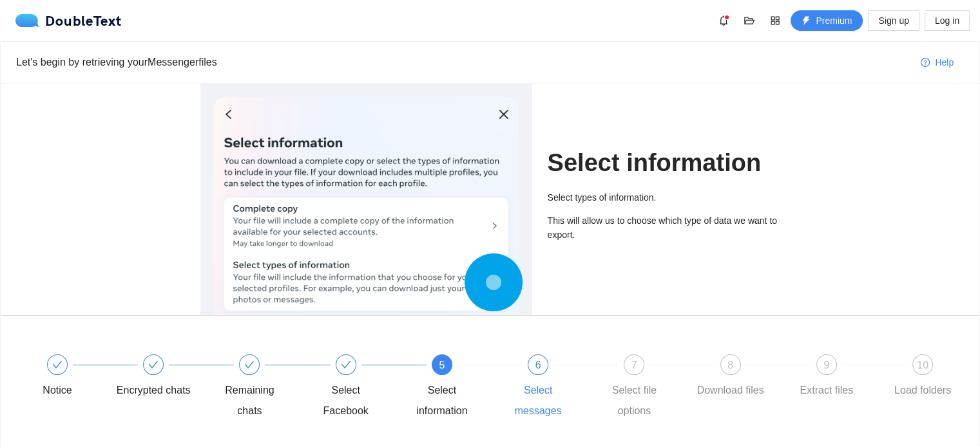  Describe the element at coordinates (538, 401) in the screenshot. I see `div: Select messages` at that location.